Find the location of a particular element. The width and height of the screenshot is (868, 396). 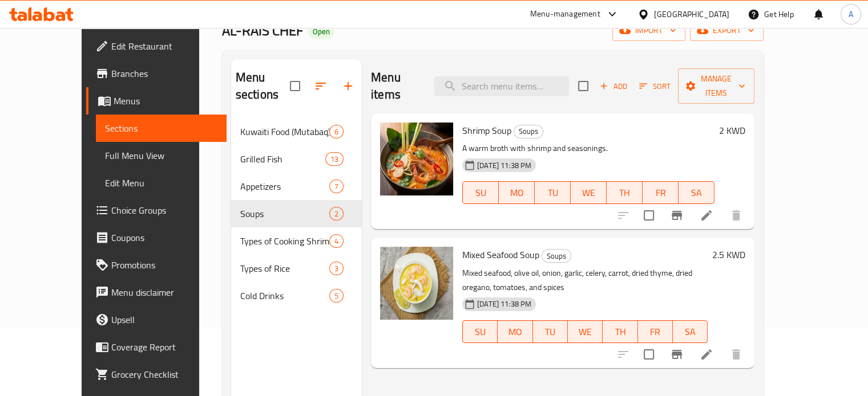

span: 6 is located at coordinates (336, 132).